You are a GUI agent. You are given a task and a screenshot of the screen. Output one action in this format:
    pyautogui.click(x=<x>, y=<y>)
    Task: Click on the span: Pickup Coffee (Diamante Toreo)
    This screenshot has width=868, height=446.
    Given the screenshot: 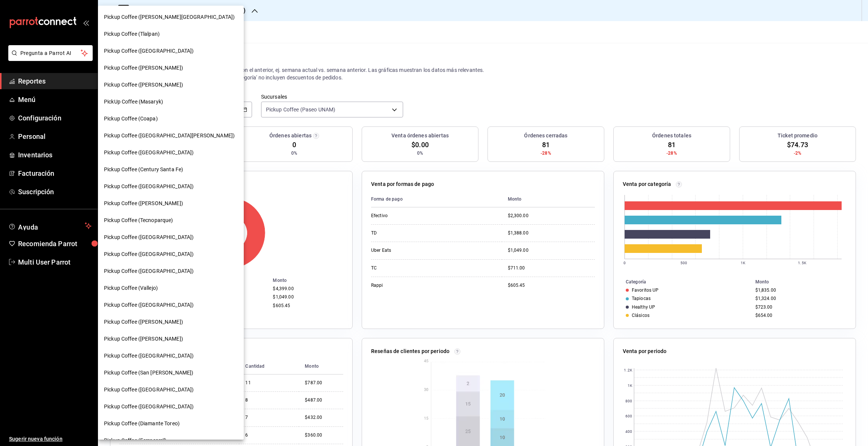 What is the action you would take?
    pyautogui.click(x=141, y=423)
    